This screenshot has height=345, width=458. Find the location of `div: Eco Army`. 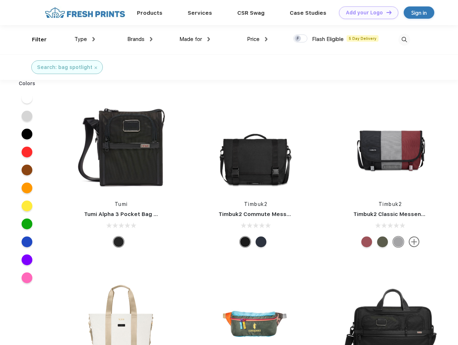

div: Eco Army is located at coordinates (383, 242).